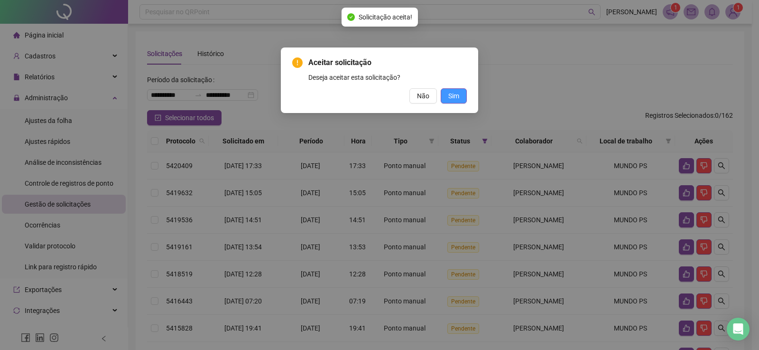  What do you see at coordinates (738, 329) in the screenshot?
I see `div: Open Intercom Messenger` at bounding box center [738, 329].